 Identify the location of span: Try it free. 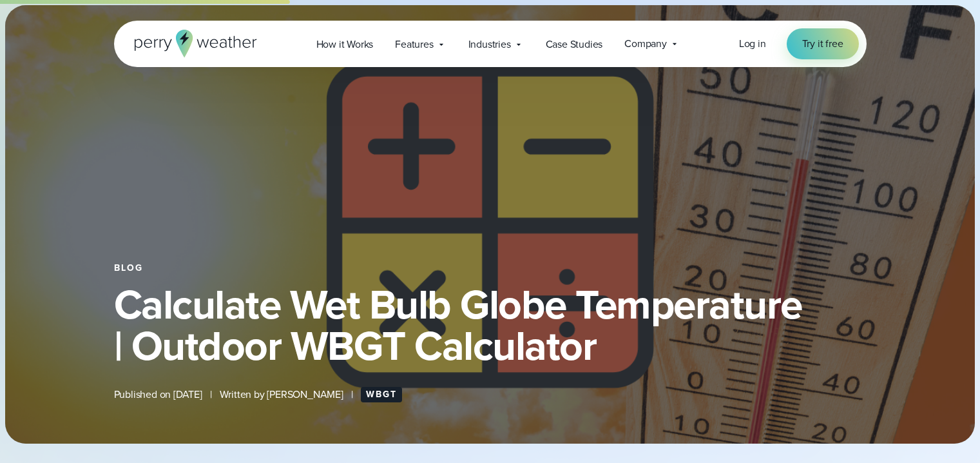
(822, 44).